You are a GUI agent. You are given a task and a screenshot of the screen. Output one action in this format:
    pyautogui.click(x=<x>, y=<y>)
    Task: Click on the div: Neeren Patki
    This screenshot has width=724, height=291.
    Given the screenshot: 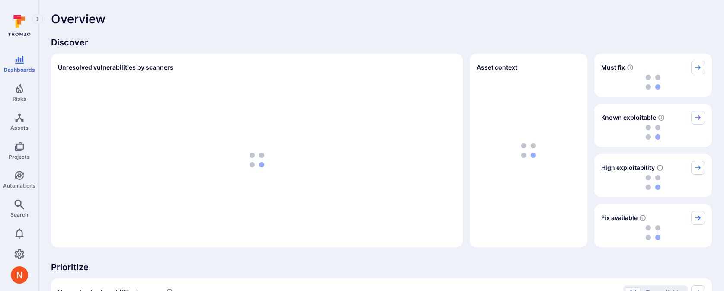 What is the action you would take?
    pyautogui.click(x=19, y=275)
    